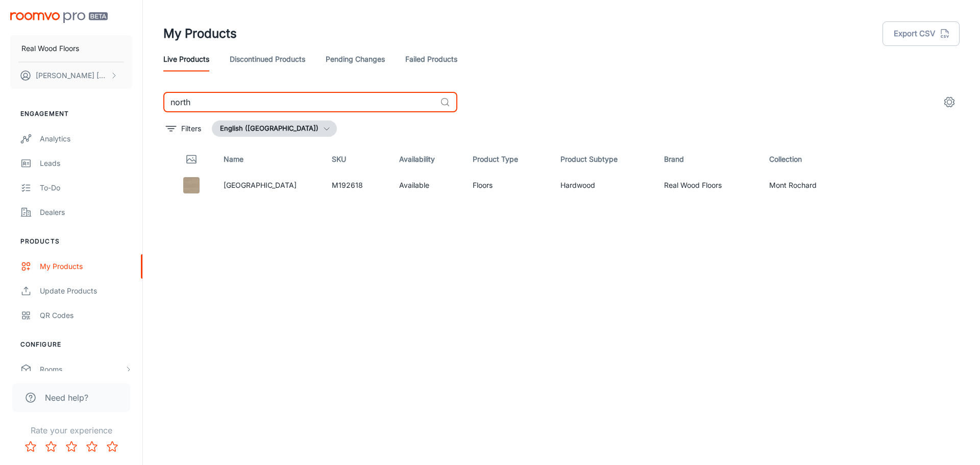 The height and width of the screenshot is (465, 980). Describe the element at coordinates (357, 186) in the screenshot. I see `td: M192618` at that location.